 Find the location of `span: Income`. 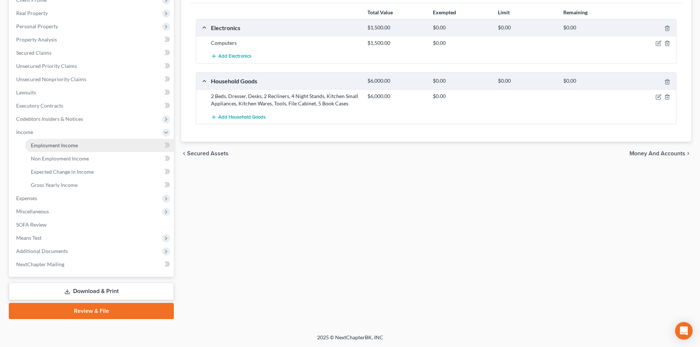

span: Income is located at coordinates (25, 132).